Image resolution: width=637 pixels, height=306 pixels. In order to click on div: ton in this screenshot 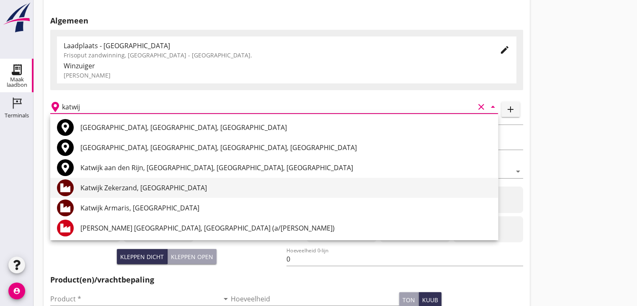, I will do `click(409, 299)`.